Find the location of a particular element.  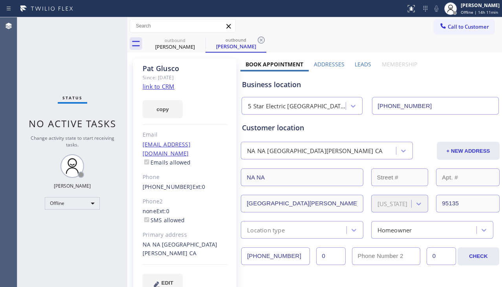

input: City is located at coordinates (302, 204).